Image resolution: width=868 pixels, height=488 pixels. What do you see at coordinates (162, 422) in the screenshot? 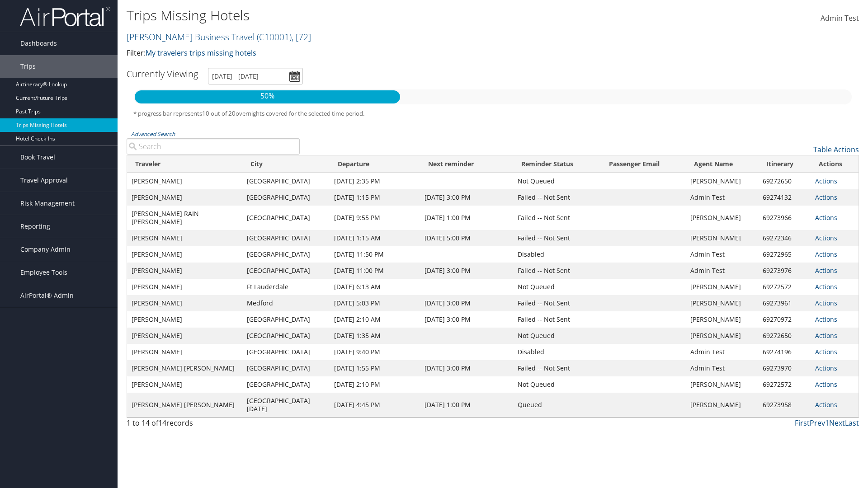
I see `span: 14` at bounding box center [162, 422].